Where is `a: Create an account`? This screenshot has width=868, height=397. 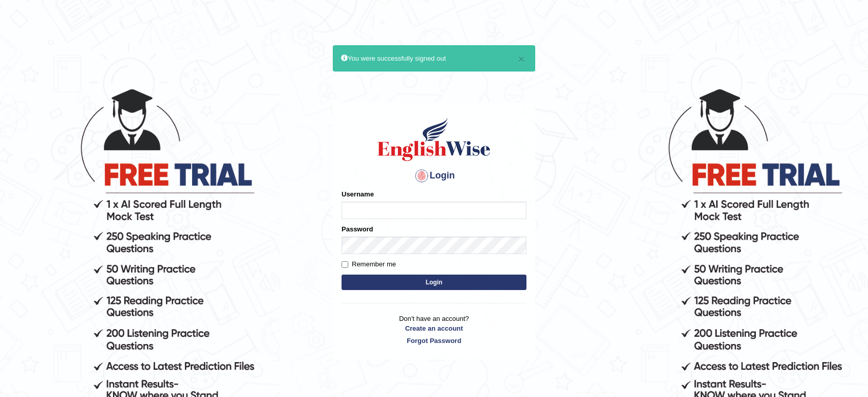 a: Create an account is located at coordinates (434, 328).